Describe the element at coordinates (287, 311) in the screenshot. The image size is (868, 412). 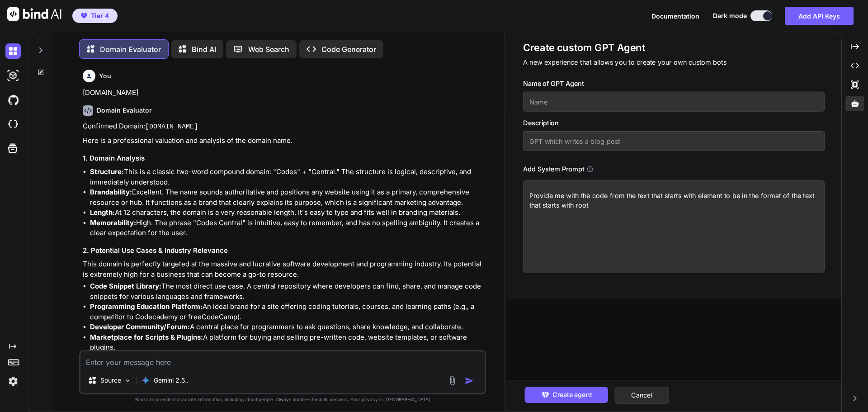
I see `li: An ideal brand for a site offering coding tutorials, courses, and learning paths (e.g., a competi...` at that location.